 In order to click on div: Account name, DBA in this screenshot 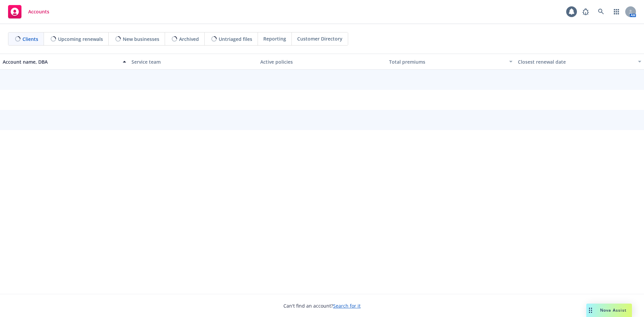, I will do `click(61, 62)`.